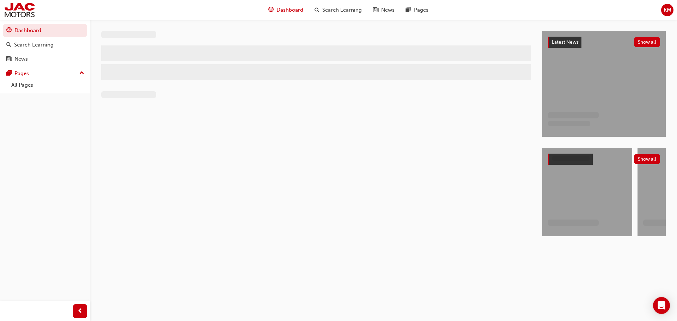 The width and height of the screenshot is (677, 321). I want to click on div: Search Learning, so click(34, 45).